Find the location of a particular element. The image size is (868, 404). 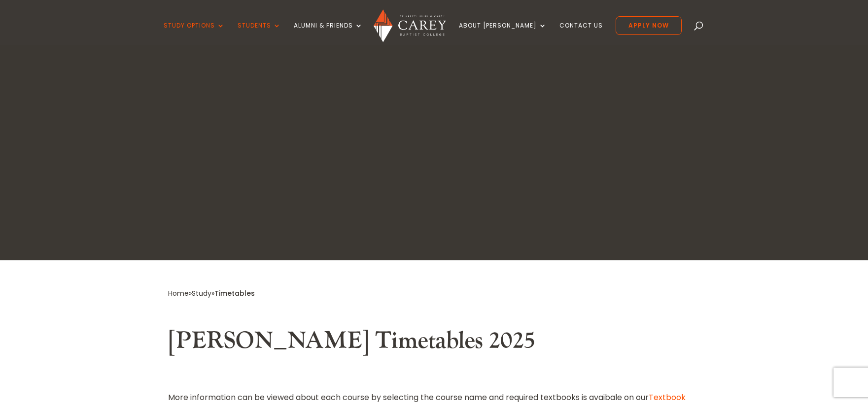

a: Apply Now is located at coordinates (649, 26).